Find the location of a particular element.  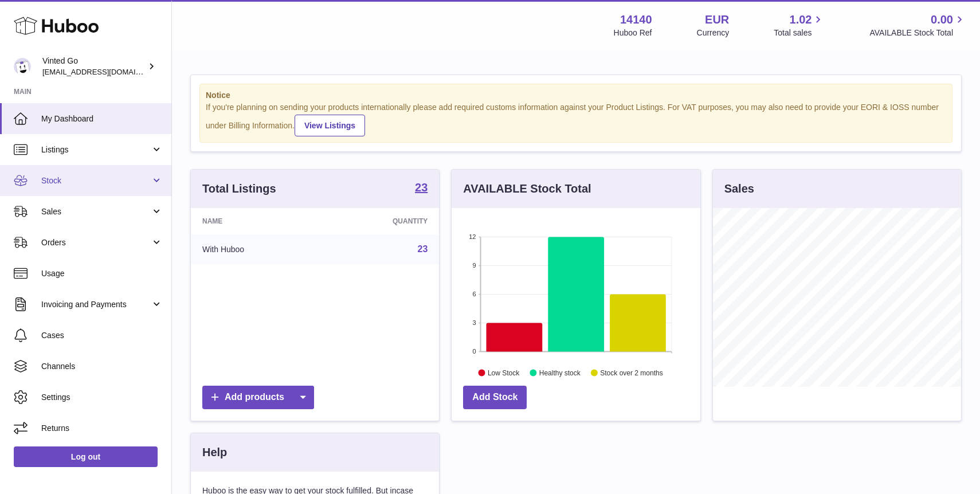

span: Settings is located at coordinates (102, 397).